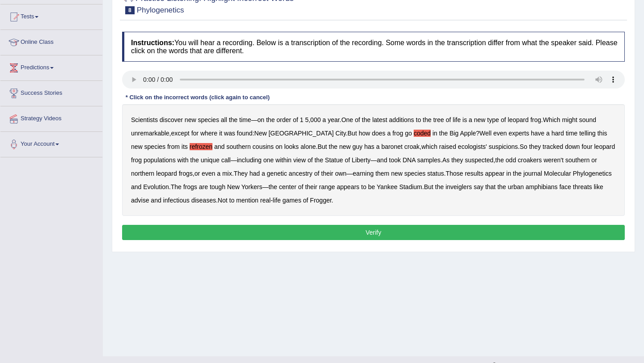 The height and width of the screenshot is (363, 644). What do you see at coordinates (334, 120) in the screenshot?
I see `b: year` at bounding box center [334, 120].